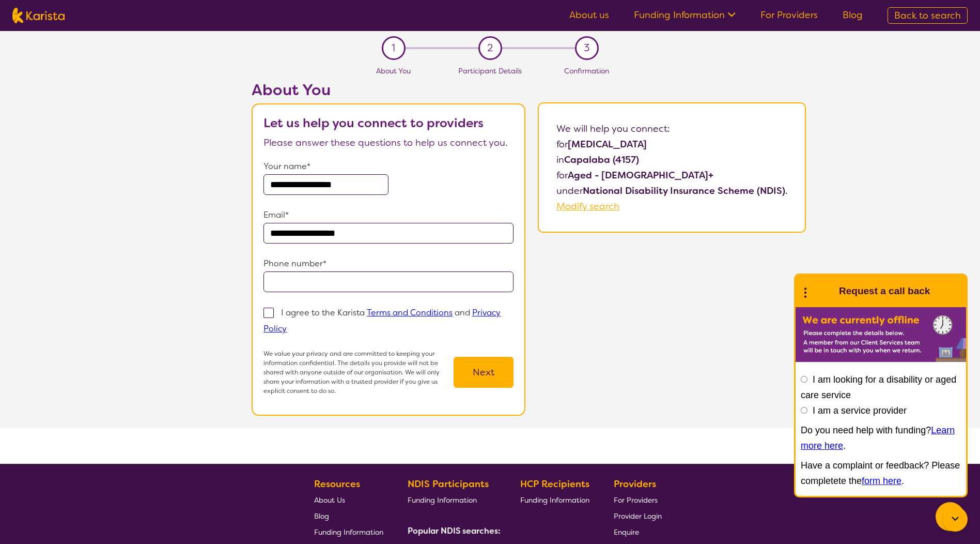 Image resolution: width=980 pixels, height=544 pixels. Describe the element at coordinates (359, 372) in the screenshot. I see `p: We value your privacy and are committed to keeping your information confidential. The details you...` at that location.